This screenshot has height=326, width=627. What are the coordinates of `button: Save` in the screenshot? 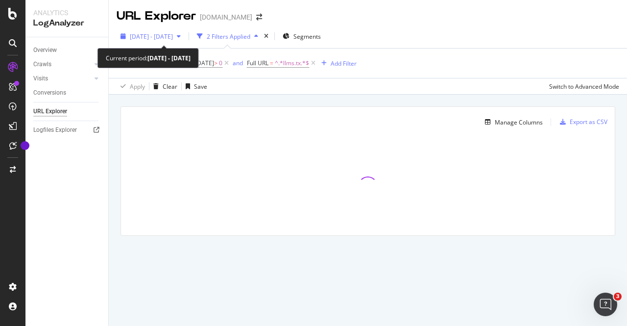 It's located at (195, 86).